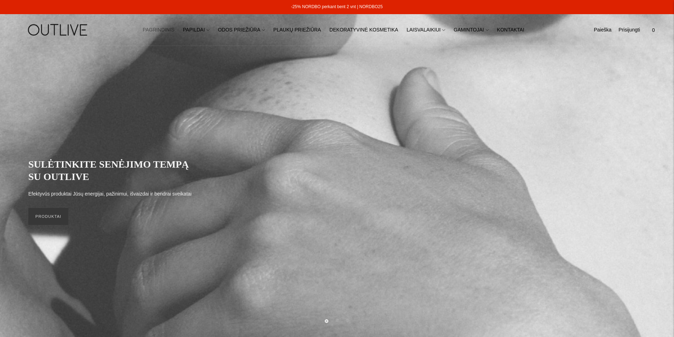 The height and width of the screenshot is (337, 674). Describe the element at coordinates (48, 217) in the screenshot. I see `a: PRODUKTAI` at that location.